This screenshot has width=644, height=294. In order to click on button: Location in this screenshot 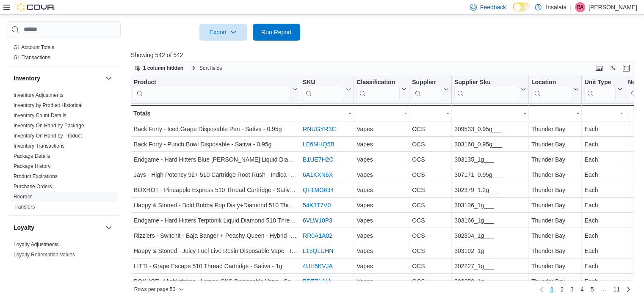, I will do `click(555, 89)`.